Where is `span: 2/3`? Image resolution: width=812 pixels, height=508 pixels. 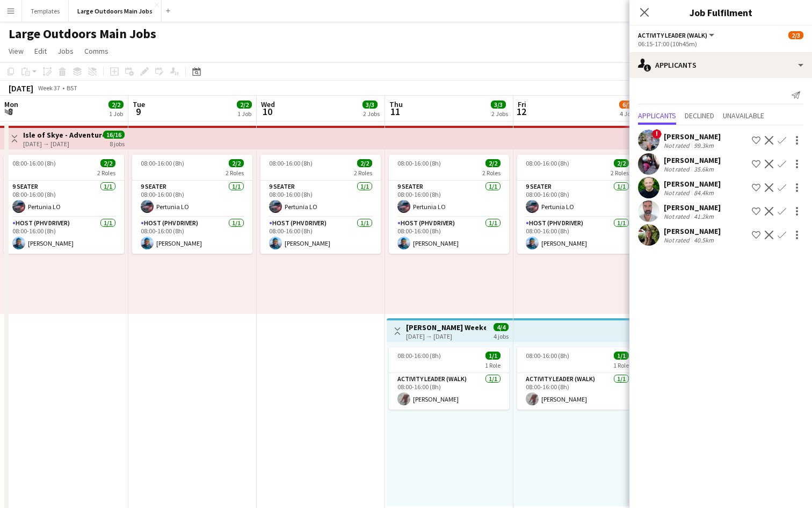
span: 2/3 is located at coordinates (795, 35).